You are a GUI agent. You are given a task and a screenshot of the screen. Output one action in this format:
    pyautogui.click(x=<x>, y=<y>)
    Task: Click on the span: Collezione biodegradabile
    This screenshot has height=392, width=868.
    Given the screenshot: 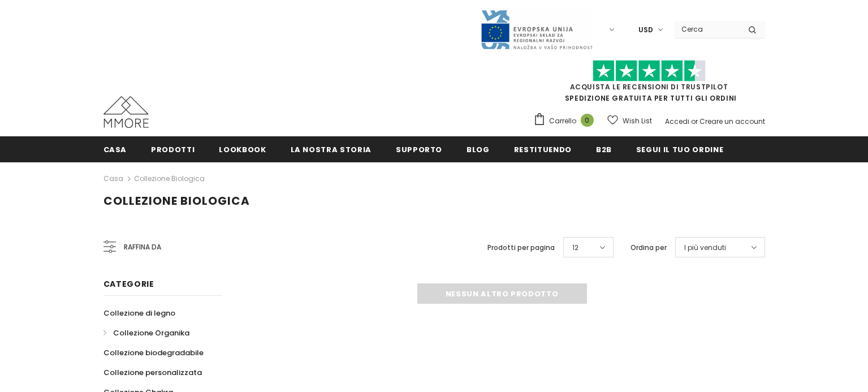 What is the action you would take?
    pyautogui.click(x=153, y=352)
    